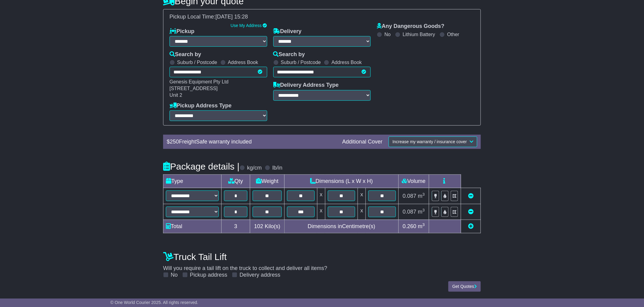 Image resolution: width=644 pixels, height=307 pixels. What do you see at coordinates (235, 227) in the screenshot?
I see `td: 3` at bounding box center [235, 227].